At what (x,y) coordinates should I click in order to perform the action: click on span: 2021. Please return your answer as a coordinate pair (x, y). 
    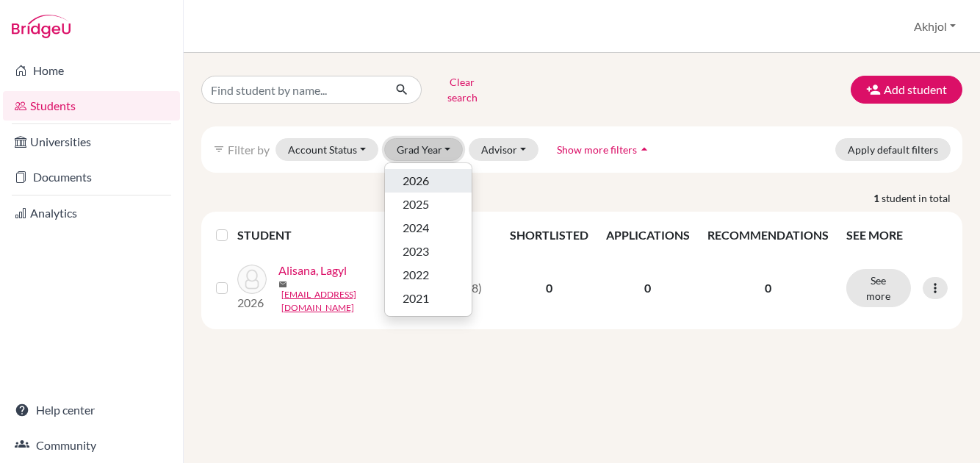
    Looking at the image, I should click on (416, 299).